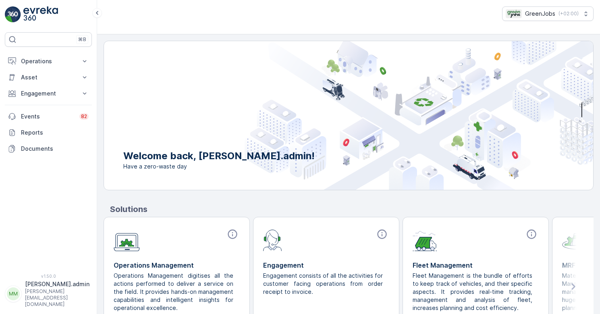 The width and height of the screenshot is (600, 314). I want to click on p: 82, so click(84, 116).